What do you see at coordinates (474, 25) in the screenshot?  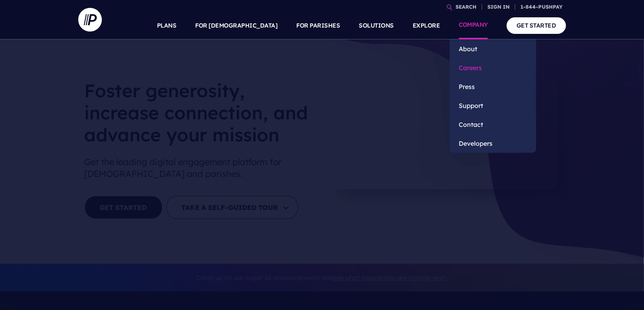 I see `a: COMPANY` at bounding box center [474, 25].